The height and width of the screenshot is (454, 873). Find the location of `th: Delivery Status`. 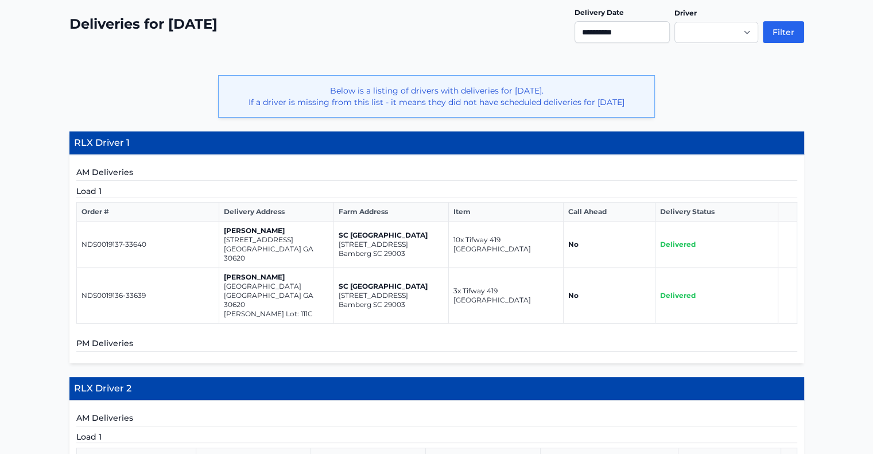

th: Delivery Status is located at coordinates (717, 212).